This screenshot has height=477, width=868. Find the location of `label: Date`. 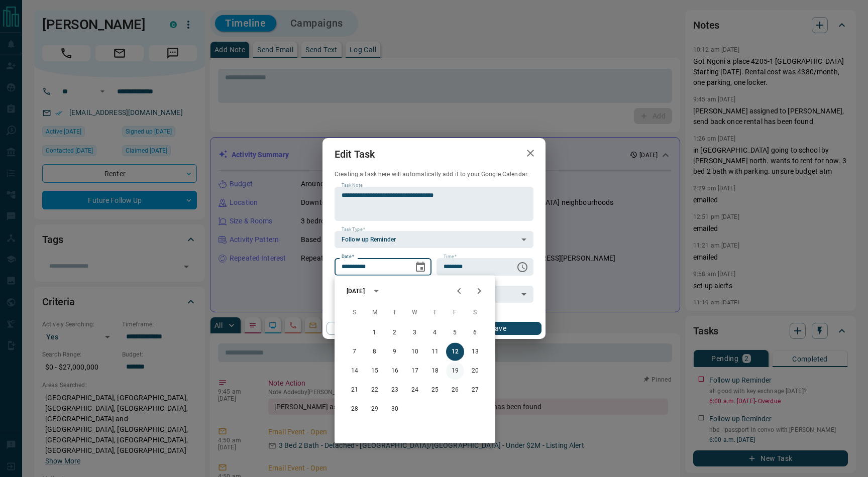

label: Date is located at coordinates (347, 257).